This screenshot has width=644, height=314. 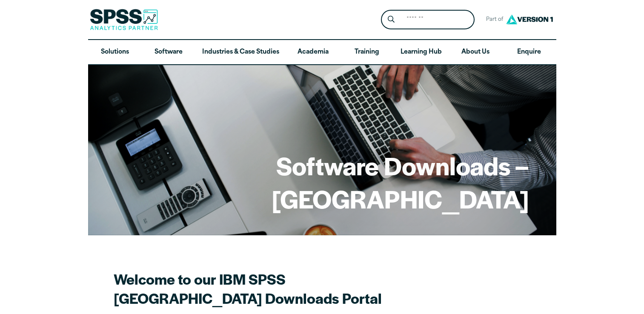 I want to click on img: SPSS Analytics Partner, so click(x=124, y=19).